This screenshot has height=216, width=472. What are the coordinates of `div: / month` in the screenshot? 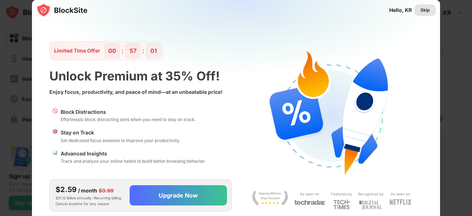 It's located at (88, 191).